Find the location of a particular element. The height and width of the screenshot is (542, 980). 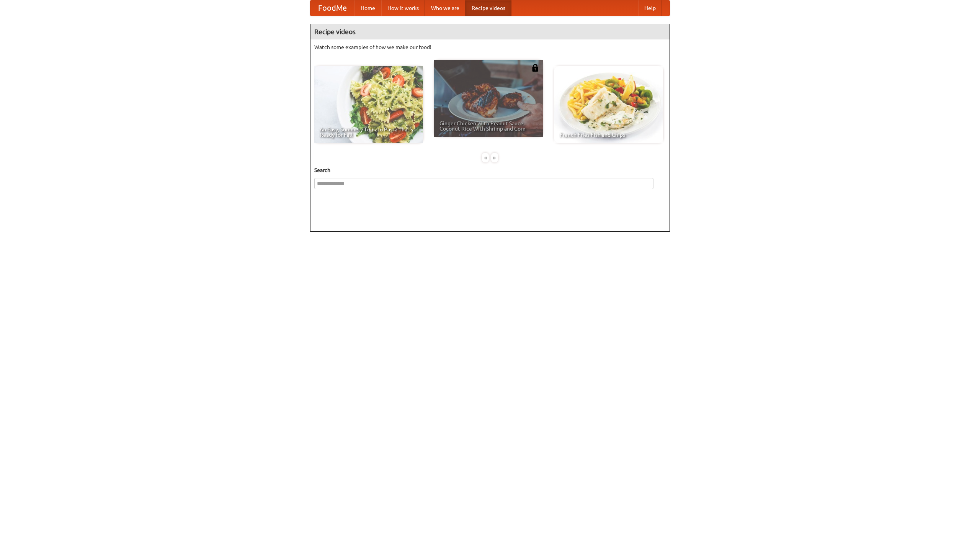

a: Who we are is located at coordinates (445, 8).